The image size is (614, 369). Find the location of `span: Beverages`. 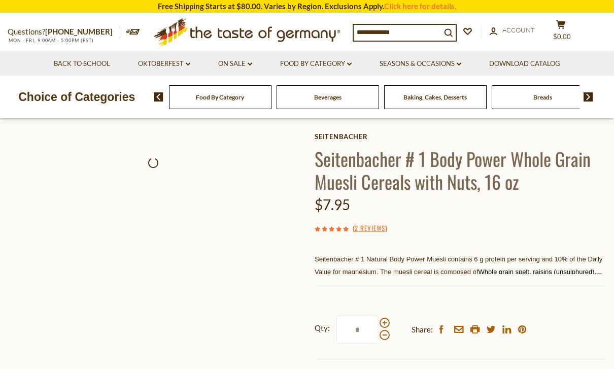

span: Beverages is located at coordinates (328, 97).